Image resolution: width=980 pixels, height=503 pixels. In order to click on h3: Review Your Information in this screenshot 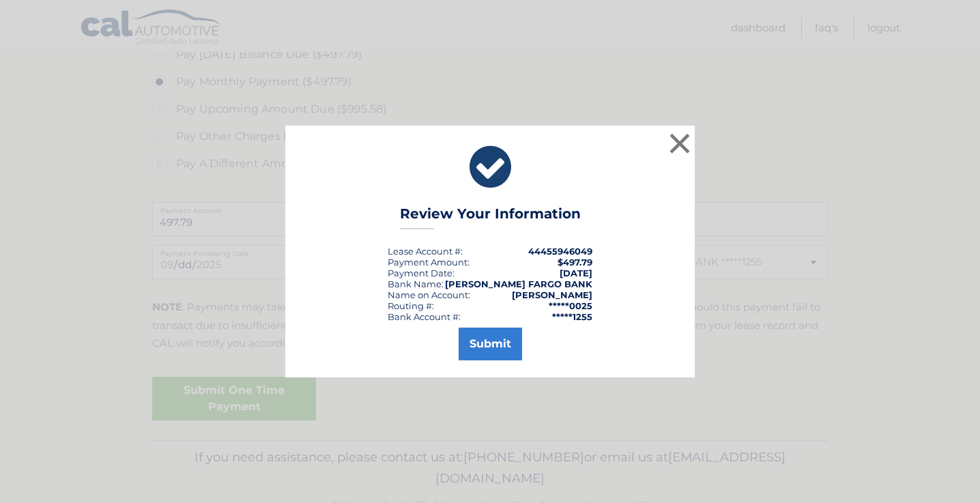, I will do `click(490, 217)`.